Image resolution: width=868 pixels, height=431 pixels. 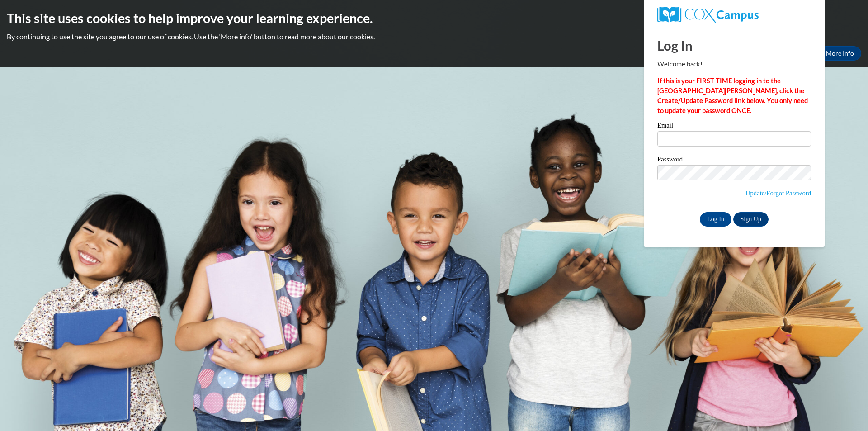 What do you see at coordinates (734, 126) in the screenshot?
I see `label: Email` at bounding box center [734, 126].